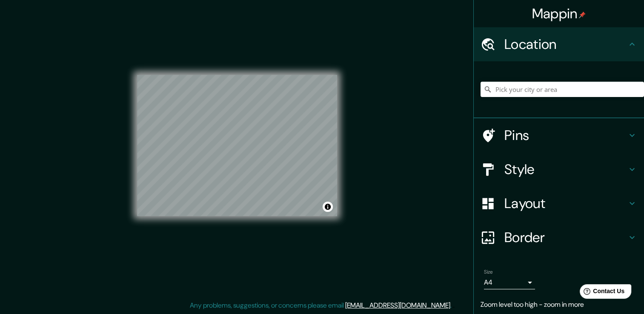  I want to click on h4: Pins, so click(565, 135).